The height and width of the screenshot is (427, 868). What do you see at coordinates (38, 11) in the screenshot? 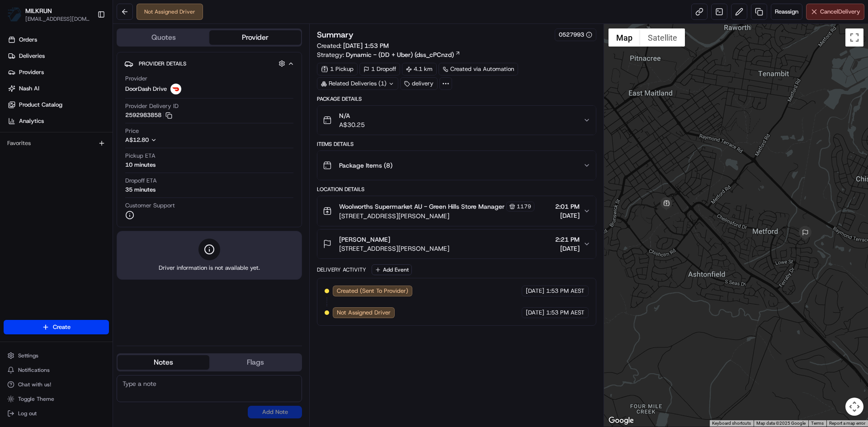
I see `button: MILKRUN` at bounding box center [38, 11].